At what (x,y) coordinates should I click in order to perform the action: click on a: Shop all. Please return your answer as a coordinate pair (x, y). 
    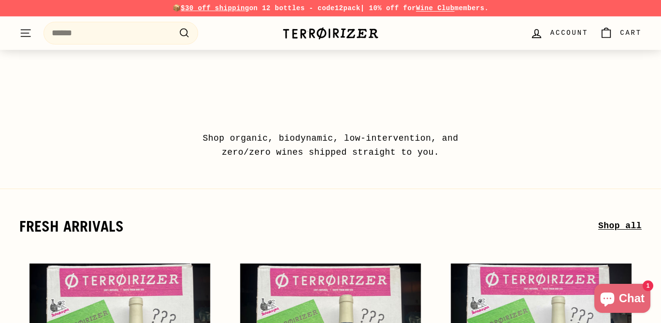
    Looking at the image, I should click on (620, 226).